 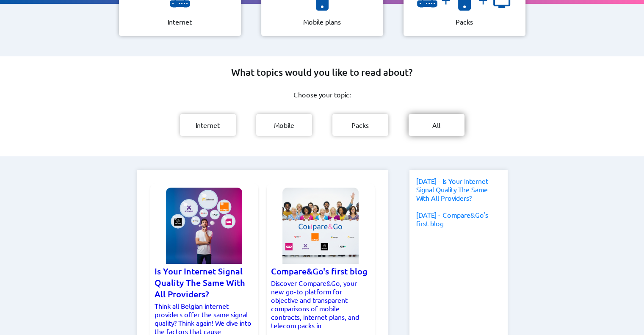 What do you see at coordinates (322, 21) in the screenshot?
I see `p: Mobile plans` at bounding box center [322, 21].